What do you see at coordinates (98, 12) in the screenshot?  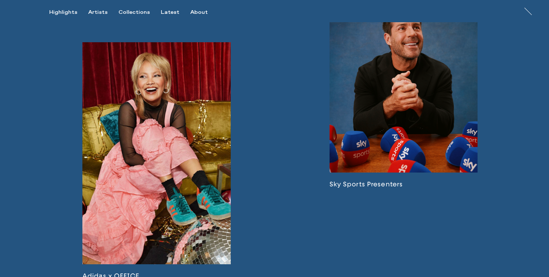 I see `div: Artists` at bounding box center [98, 12].